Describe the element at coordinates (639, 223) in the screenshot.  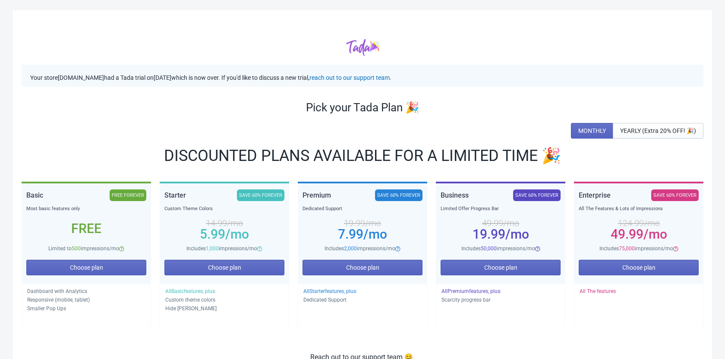
I see `div: 124.99 /mo` at that location.